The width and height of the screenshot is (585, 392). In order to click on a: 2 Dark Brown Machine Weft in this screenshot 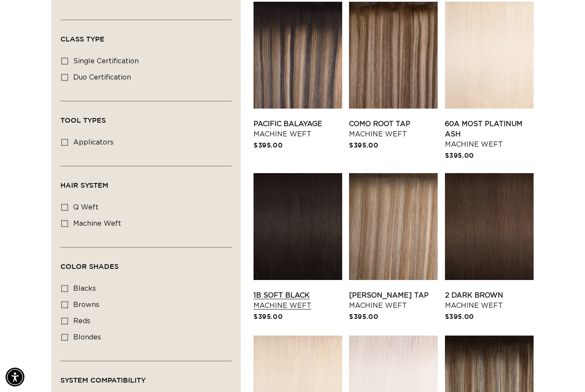, I will do `click(489, 300)`.